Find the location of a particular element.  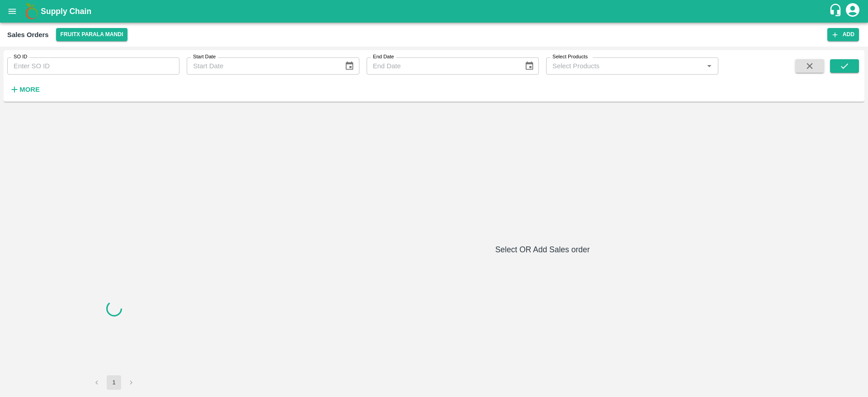

b: Supply Chain is located at coordinates (66, 11).